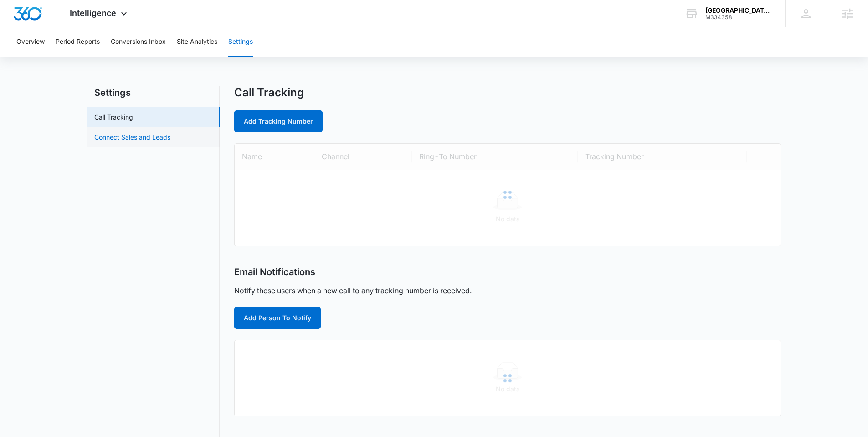  Describe the element at coordinates (269, 92) in the screenshot. I see `h1: Call Tracking` at that location.